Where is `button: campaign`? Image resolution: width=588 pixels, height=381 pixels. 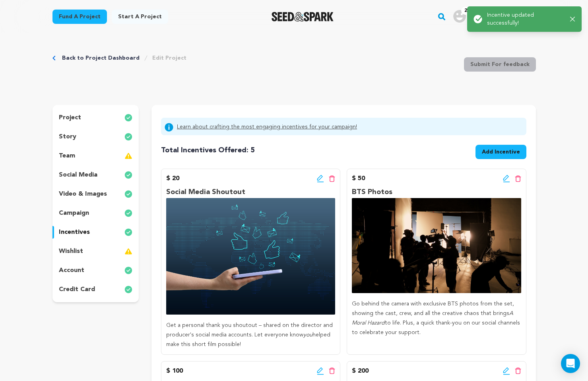 button: campaign is located at coordinates (96, 213).